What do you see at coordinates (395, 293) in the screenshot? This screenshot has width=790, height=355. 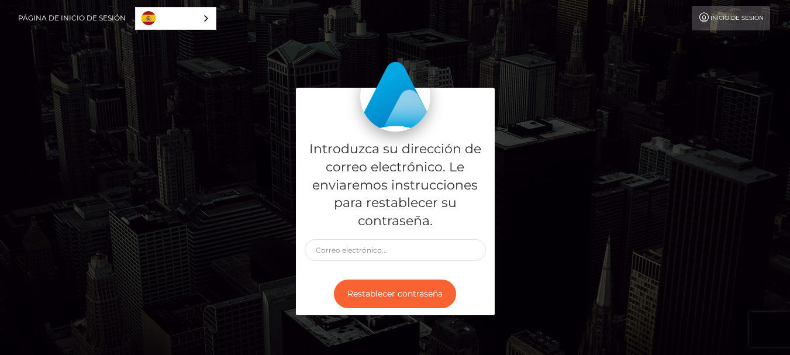 I see `button: Restablecer contraseña` at bounding box center [395, 293].